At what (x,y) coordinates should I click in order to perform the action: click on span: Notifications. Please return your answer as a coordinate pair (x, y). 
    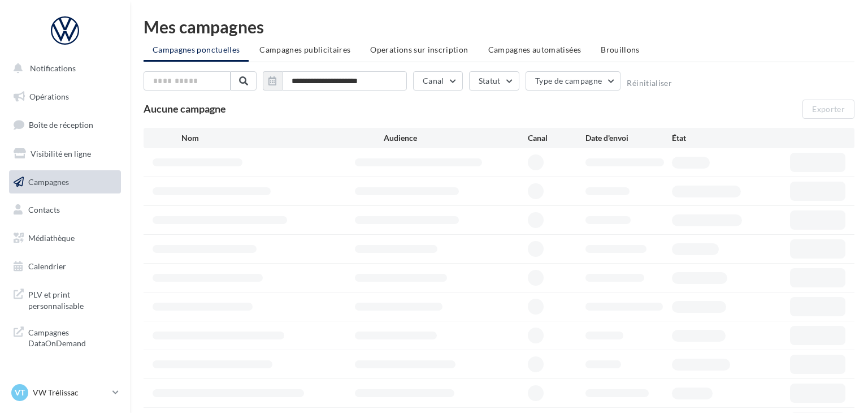
    Looking at the image, I should click on (52, 68).